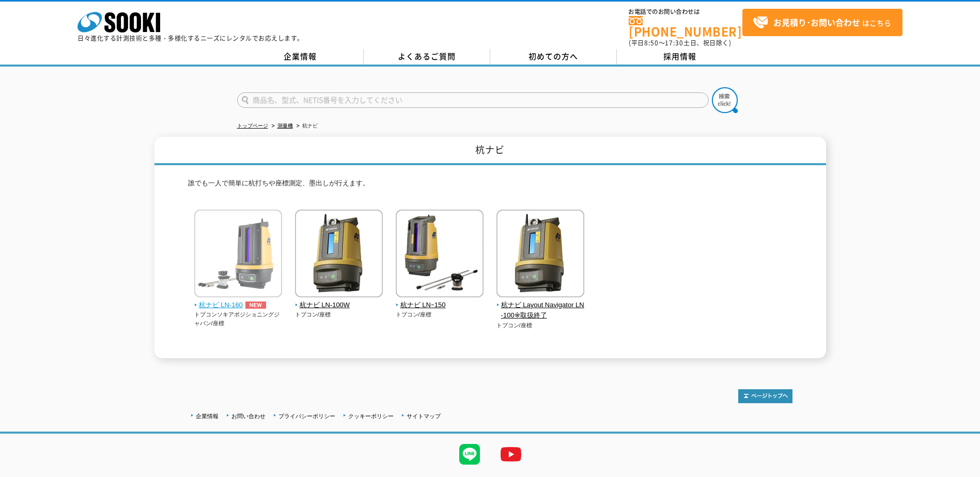  Describe the element at coordinates (253, 125) in the screenshot. I see `a: トップページ` at that location.